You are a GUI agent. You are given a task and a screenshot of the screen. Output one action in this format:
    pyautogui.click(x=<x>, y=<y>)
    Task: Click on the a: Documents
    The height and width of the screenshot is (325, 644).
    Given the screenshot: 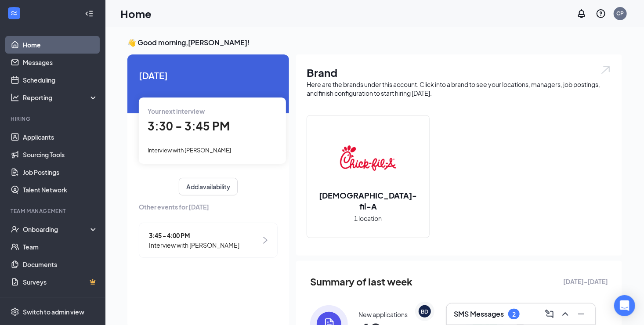 What is the action you would take?
    pyautogui.click(x=60, y=264)
    